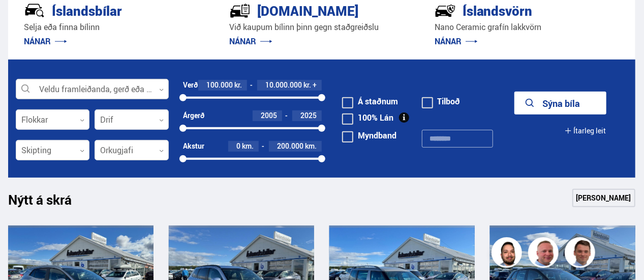 The height and width of the screenshot is (280, 644). I want to click on img: siFngHWaQ9KaOqBr.png, so click(545, 254).